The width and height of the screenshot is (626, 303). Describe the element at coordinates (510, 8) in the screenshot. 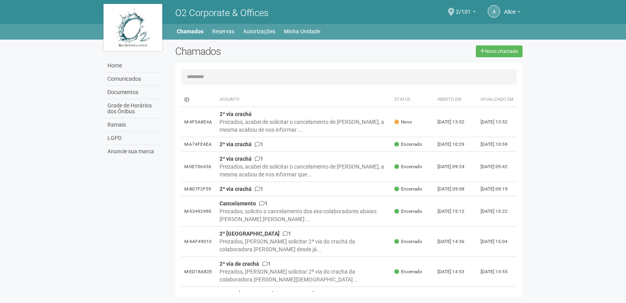

I see `span: Alice` at that location.